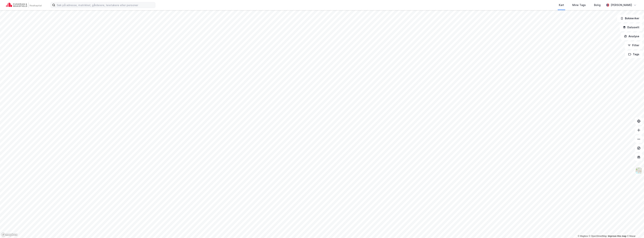 The image size is (644, 238). I want to click on button: Tags, so click(634, 54).